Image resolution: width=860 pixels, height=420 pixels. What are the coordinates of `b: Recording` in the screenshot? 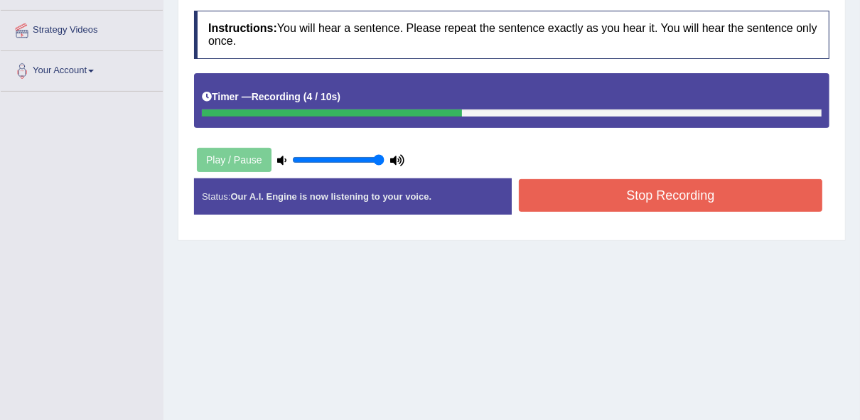 It's located at (276, 97).